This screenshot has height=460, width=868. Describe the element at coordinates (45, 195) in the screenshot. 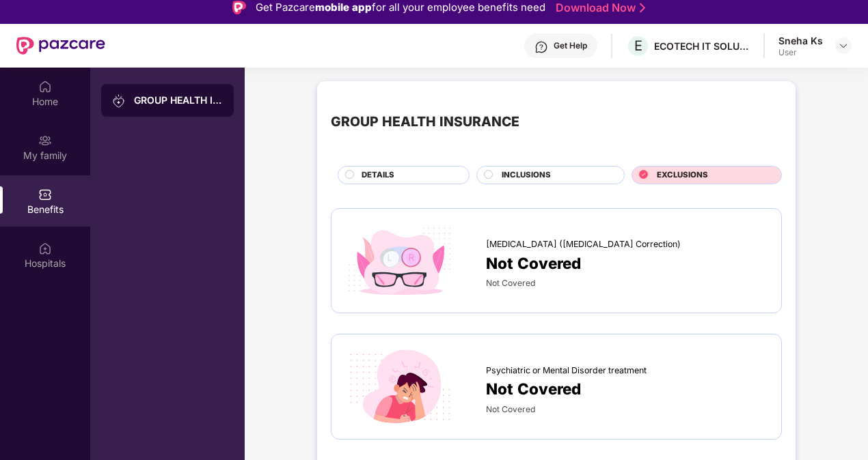

I see `img: svg+xml;base64,PHN2ZyBpZD0iQmVuZWZpdHMiIHhtbG5zPSJodHRwOi8vd3d3LnczLm9yZy8yMDAwL3N2ZyIgd2lkdGg9Ij...` at that location.